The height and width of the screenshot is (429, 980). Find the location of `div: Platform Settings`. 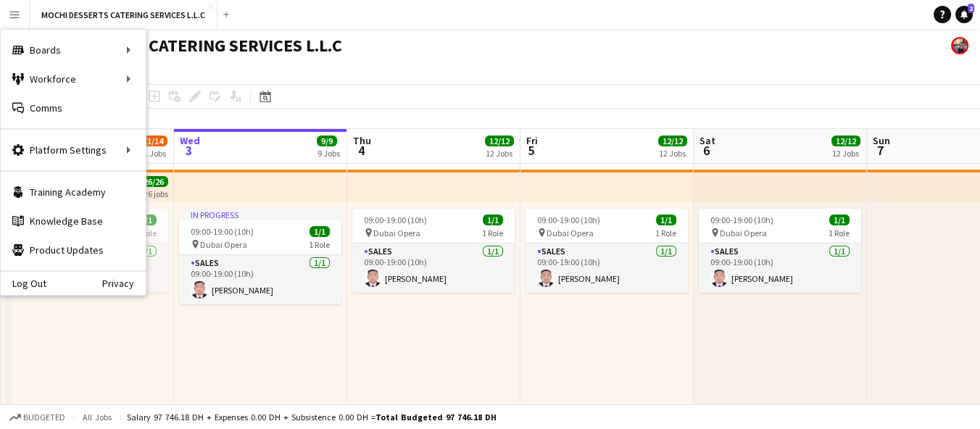

div: Platform Settings is located at coordinates (73, 150).